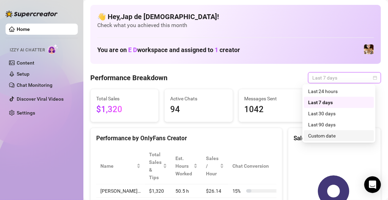 This screenshot has height=200, width=388. Describe the element at coordinates (25, 63) in the screenshot. I see `a: Content` at that location.